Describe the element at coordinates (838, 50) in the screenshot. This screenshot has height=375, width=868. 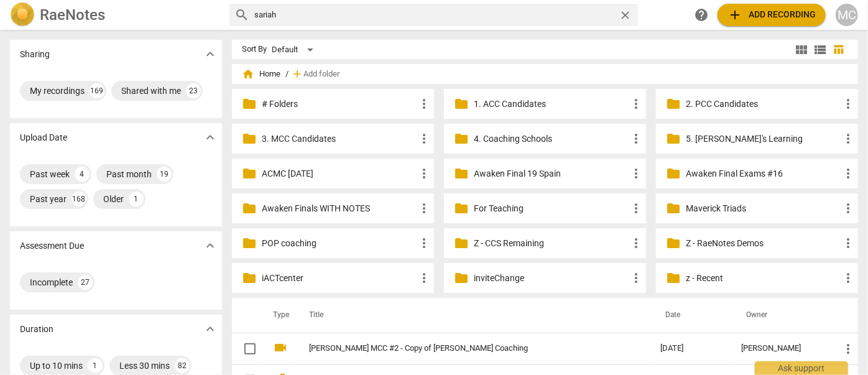
I see `button: Table view` at that location.